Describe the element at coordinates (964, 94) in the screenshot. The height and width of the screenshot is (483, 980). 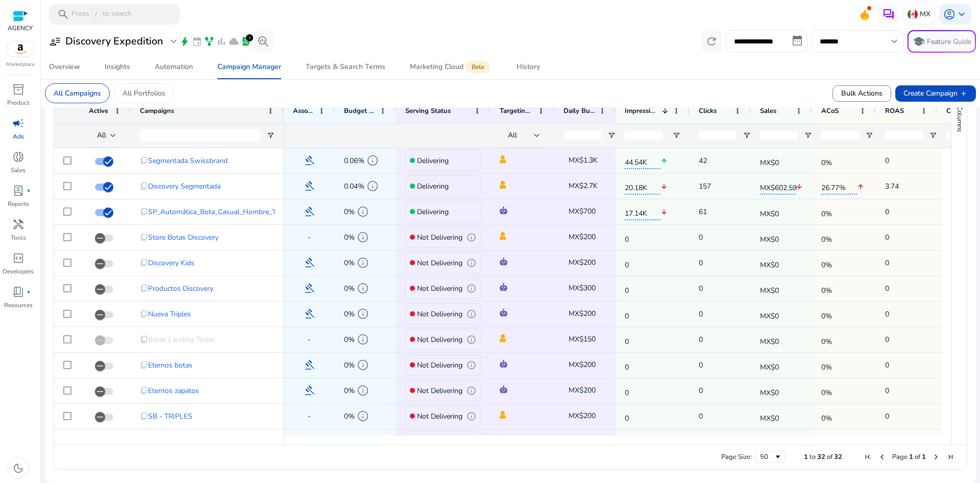
I see `span: add` at that location.